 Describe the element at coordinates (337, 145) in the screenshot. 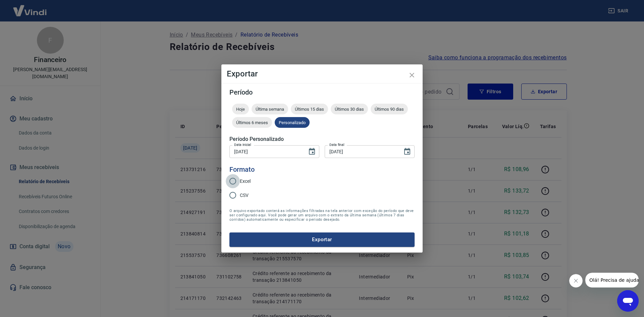

I see `label: Data final` at that location.